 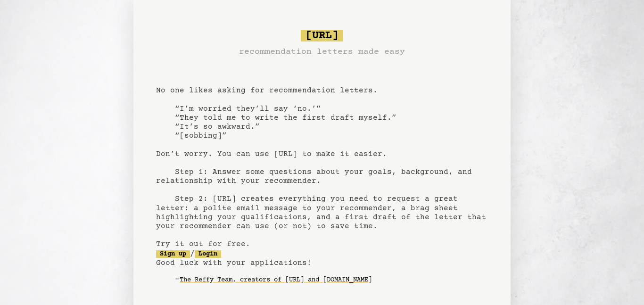 I want to click on h3: recommendation letters made easy, so click(x=322, y=52).